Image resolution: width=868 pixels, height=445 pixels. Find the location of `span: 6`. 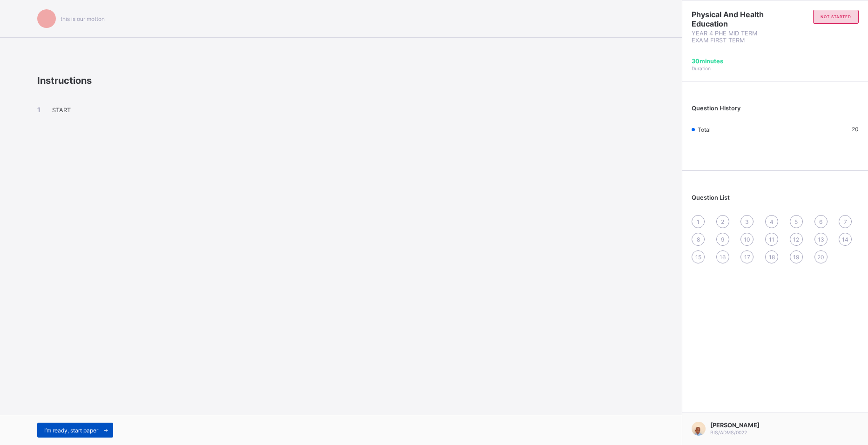

span: 6 is located at coordinates (821, 222).